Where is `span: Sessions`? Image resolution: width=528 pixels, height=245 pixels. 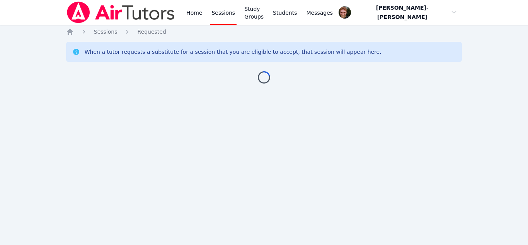 span: Sessions is located at coordinates (105, 32).